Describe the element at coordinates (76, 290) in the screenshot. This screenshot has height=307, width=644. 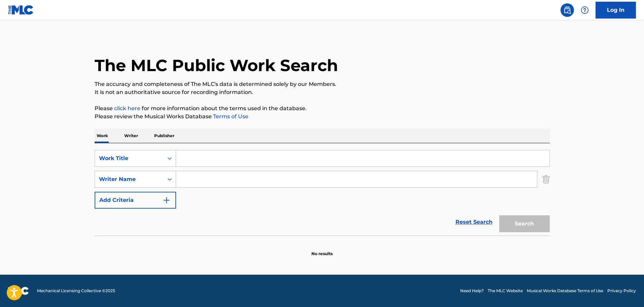
I see `span: Mechanical Licensing Collective © 2025` at that location.